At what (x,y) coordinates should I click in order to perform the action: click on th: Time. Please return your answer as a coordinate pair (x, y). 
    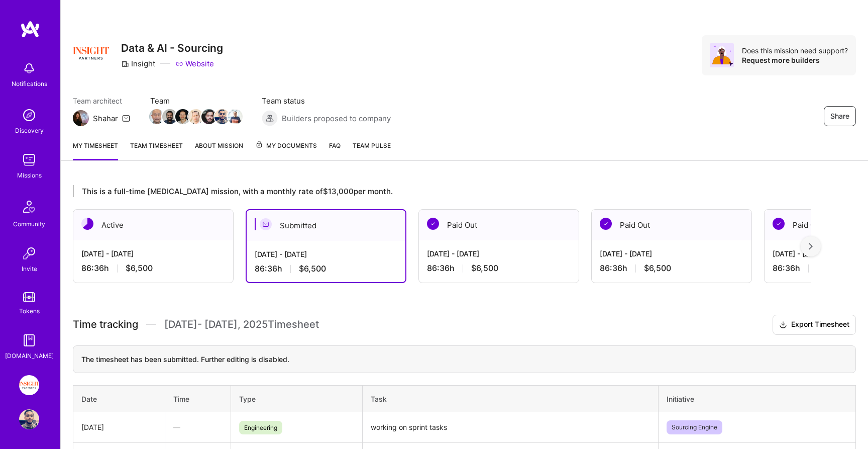
    Looking at the image, I should click on (198, 399).